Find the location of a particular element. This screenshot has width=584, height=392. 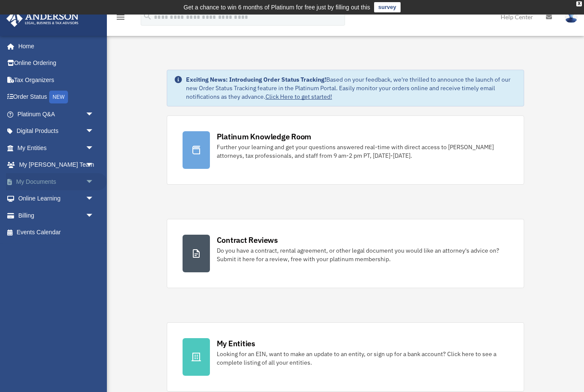

a: Order StatusNEW is located at coordinates (56, 97).